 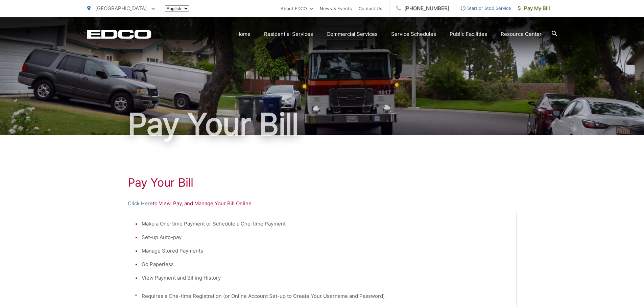 What do you see at coordinates (326, 251) in the screenshot?
I see `li: Manage Stored Payments` at bounding box center [326, 251].